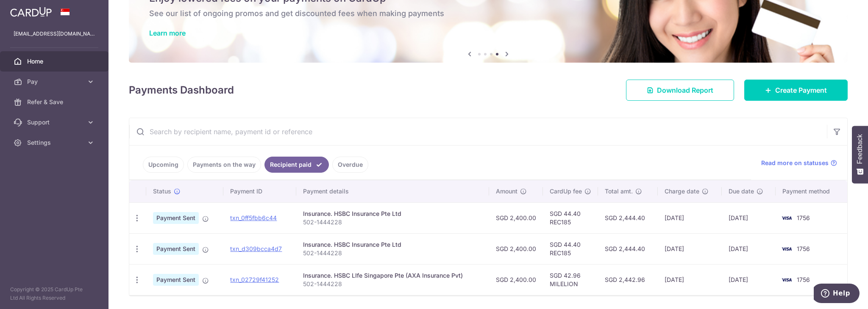 This screenshot has height=309, width=868. I want to click on span: Amount, so click(507, 191).